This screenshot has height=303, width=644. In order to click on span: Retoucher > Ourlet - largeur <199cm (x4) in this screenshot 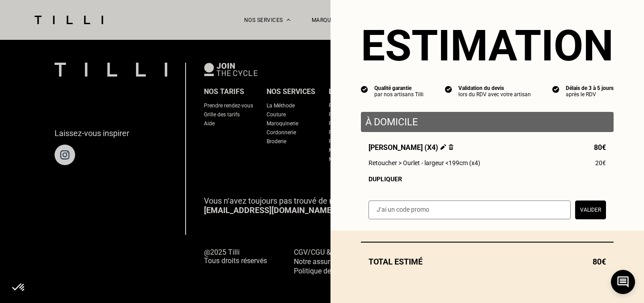, I will do `click(424, 163)`.